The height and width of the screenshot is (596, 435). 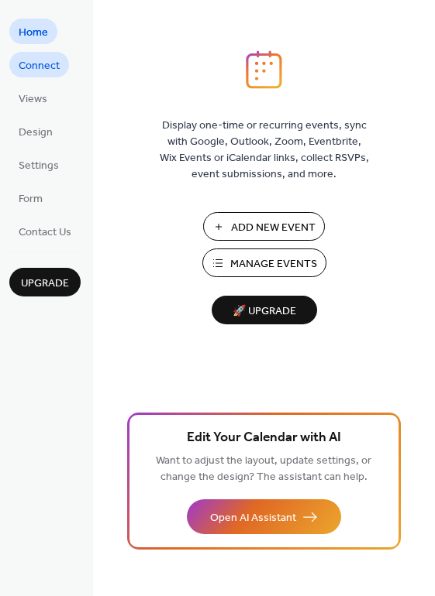 What do you see at coordinates (39, 66) in the screenshot?
I see `span: Connect` at bounding box center [39, 66].